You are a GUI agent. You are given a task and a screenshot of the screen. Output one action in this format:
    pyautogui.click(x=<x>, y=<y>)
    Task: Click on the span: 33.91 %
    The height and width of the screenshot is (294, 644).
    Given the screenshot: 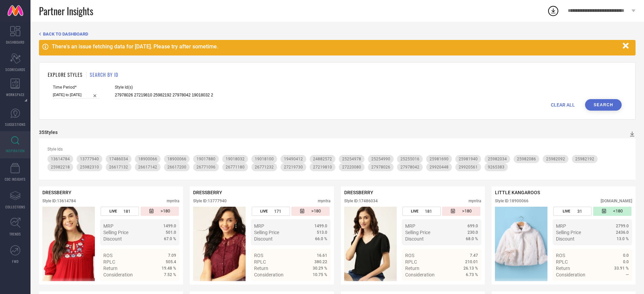 What is the action you would take?
    pyautogui.click(x=621, y=268)
    